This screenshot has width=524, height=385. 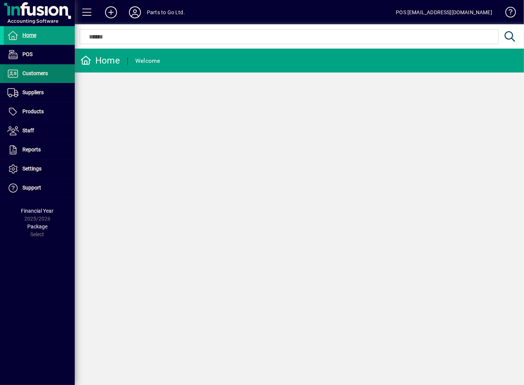 I want to click on span: Package, so click(x=37, y=227).